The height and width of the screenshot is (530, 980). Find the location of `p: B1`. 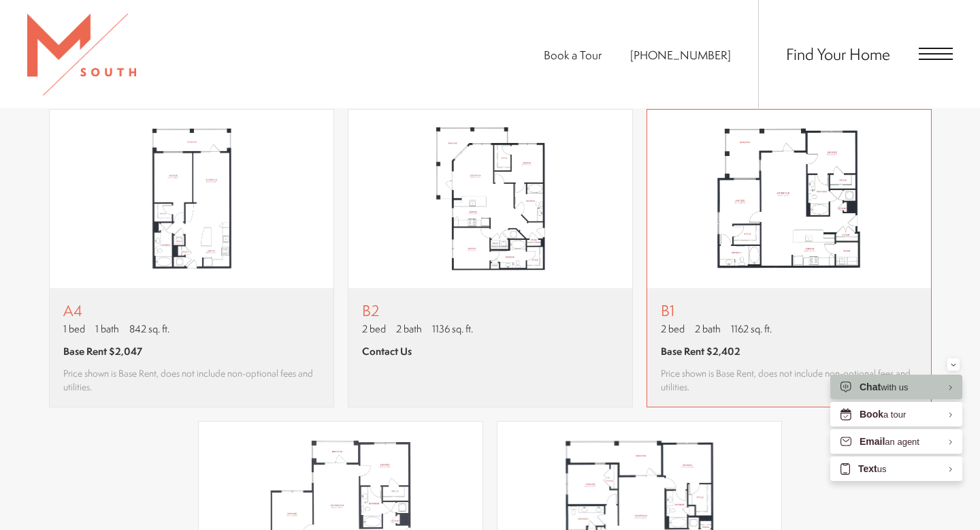

p: B1 is located at coordinates (789, 310).